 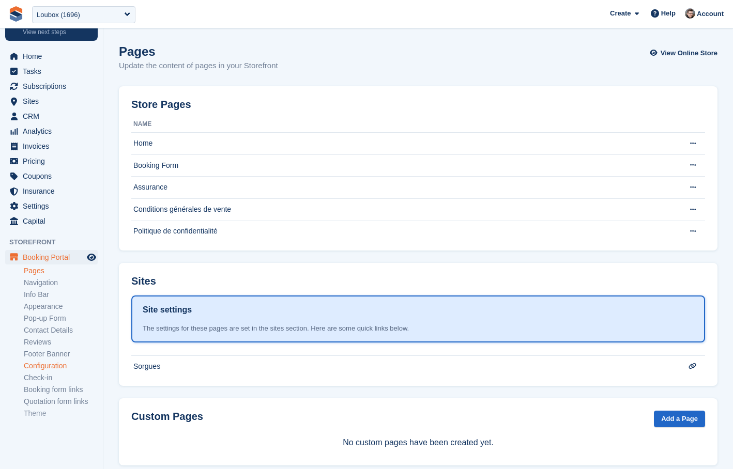 What do you see at coordinates (54, 176) in the screenshot?
I see `span: Coupons` at bounding box center [54, 176].